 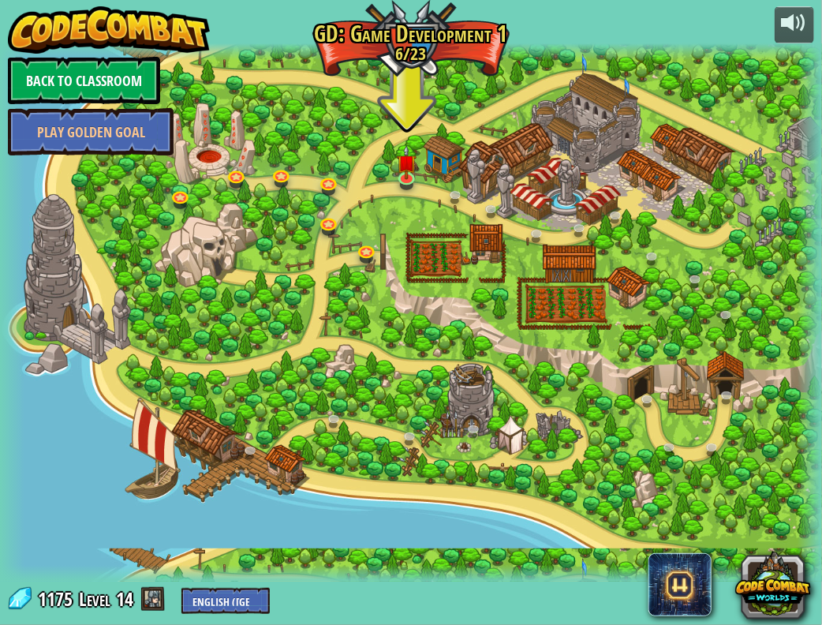 What do you see at coordinates (84, 80) in the screenshot?
I see `a: Back to Classroom` at bounding box center [84, 80].